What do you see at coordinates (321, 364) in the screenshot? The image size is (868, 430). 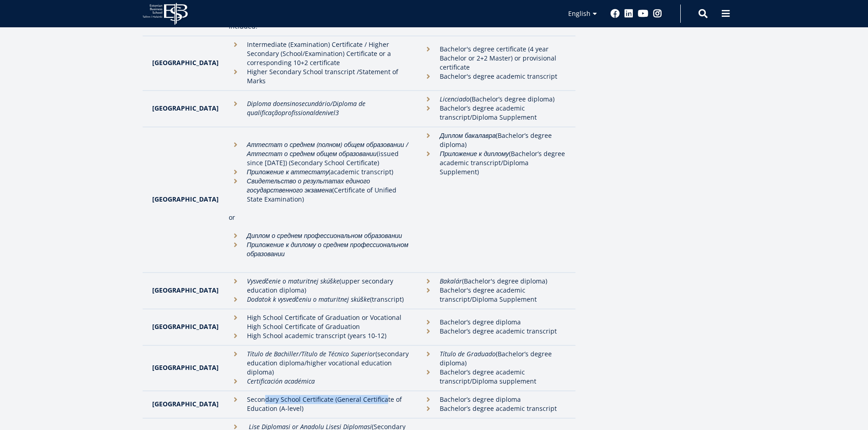 I see `li: (secondary education diploma/higher vocational education diploma)` at bounding box center [321, 364].